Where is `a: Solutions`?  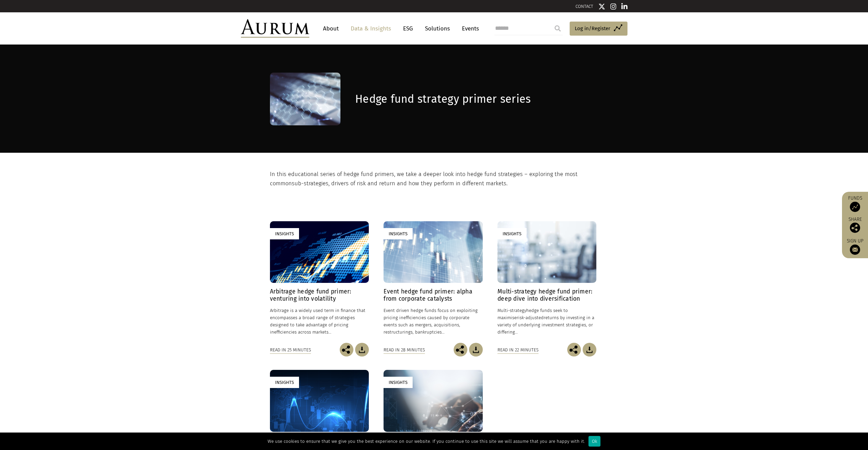
a: Solutions is located at coordinates (437, 28).